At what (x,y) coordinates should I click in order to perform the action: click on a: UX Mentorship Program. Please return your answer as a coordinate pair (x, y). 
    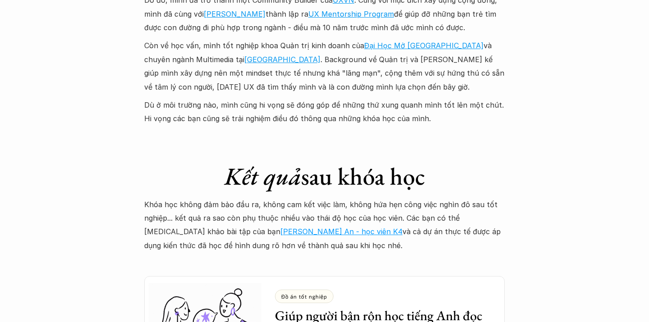
    Looking at the image, I should click on (351, 14).